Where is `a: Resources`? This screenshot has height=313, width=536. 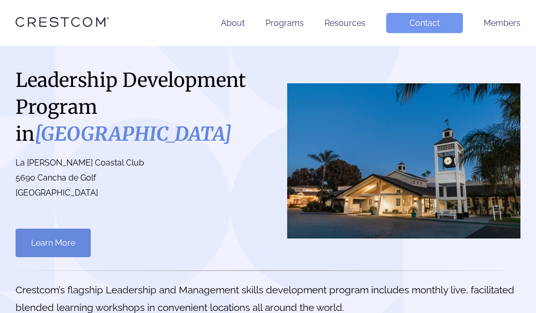 a: Resources is located at coordinates (344, 23).